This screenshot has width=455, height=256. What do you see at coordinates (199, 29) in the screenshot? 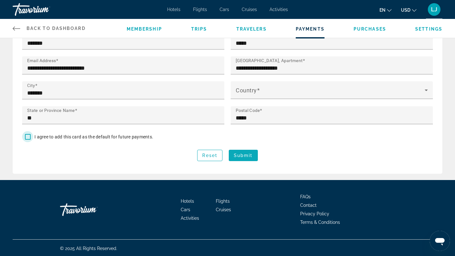
I see `span: Trips` at bounding box center [199, 29].